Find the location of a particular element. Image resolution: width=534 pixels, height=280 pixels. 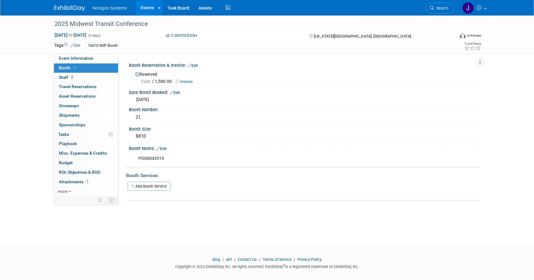

span: ROI, Objectives & ROO is located at coordinates (80, 172).